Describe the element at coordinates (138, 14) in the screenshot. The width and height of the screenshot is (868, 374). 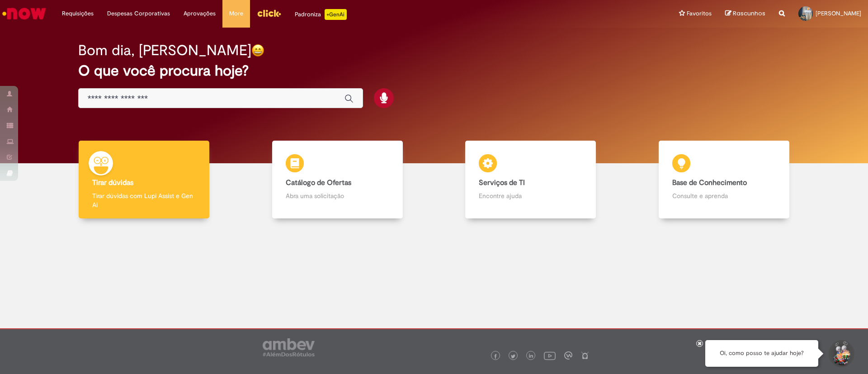
I see `span: Despesas Corporativas` at that location.